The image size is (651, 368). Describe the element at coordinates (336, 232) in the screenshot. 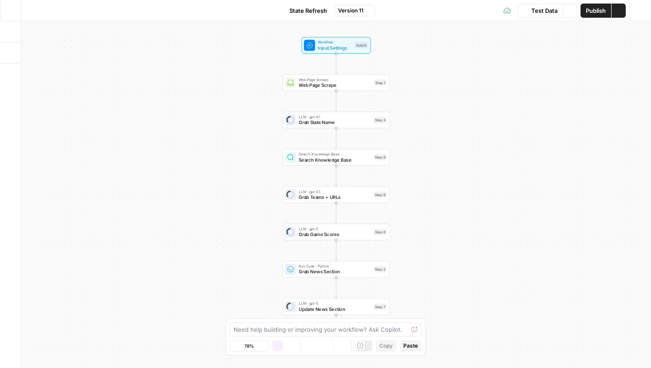

I see `div: LLM · gpt-5Grab Game ScoresStep 6` at that location.